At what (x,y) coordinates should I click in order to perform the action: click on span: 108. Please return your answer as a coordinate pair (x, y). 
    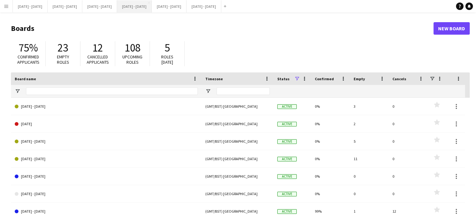
    Looking at the image, I should click on (132, 48).